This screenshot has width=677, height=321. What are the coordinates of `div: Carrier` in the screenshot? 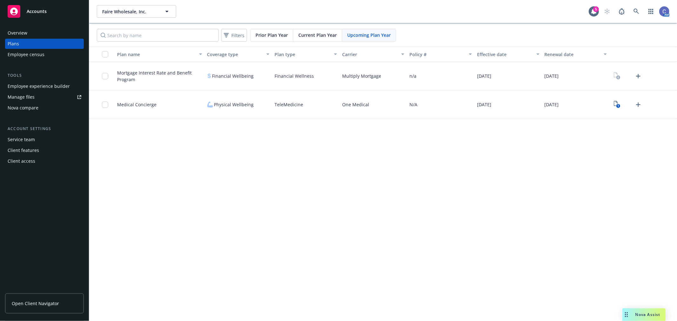 It's located at (370, 54).